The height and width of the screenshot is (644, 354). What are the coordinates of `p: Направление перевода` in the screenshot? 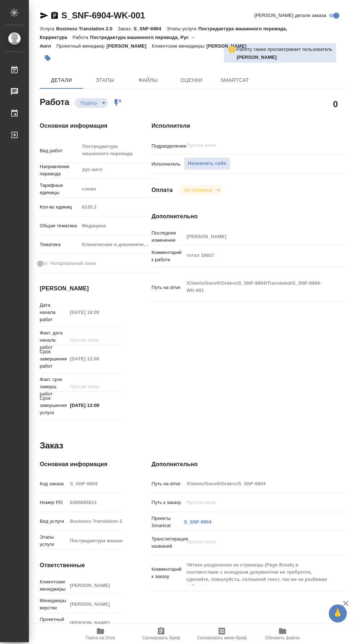 It's located at (59, 170).